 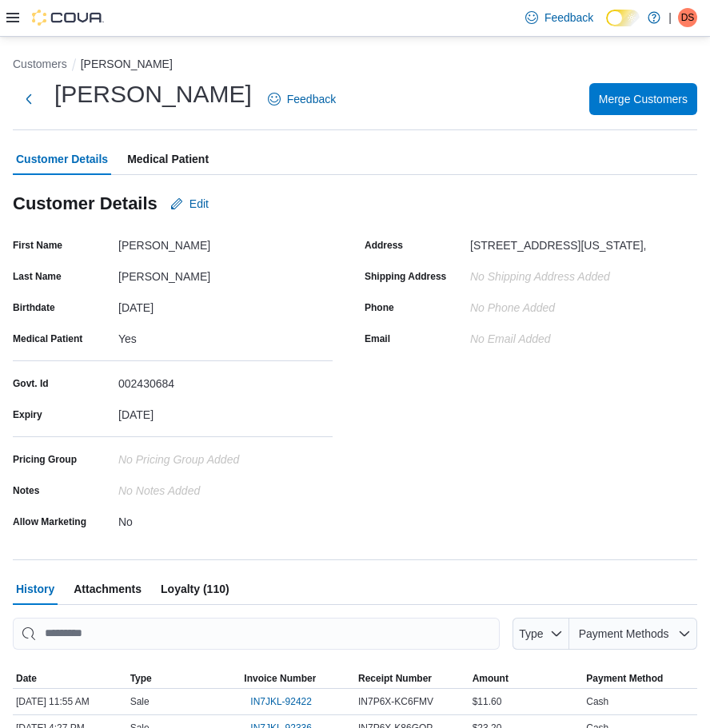 What do you see at coordinates (395, 679) in the screenshot?
I see `span: Receipt Number` at bounding box center [395, 679].